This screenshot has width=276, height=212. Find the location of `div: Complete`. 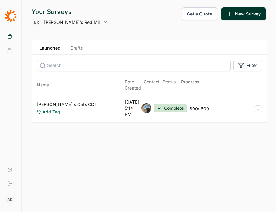

div: Complete is located at coordinates (170, 108).